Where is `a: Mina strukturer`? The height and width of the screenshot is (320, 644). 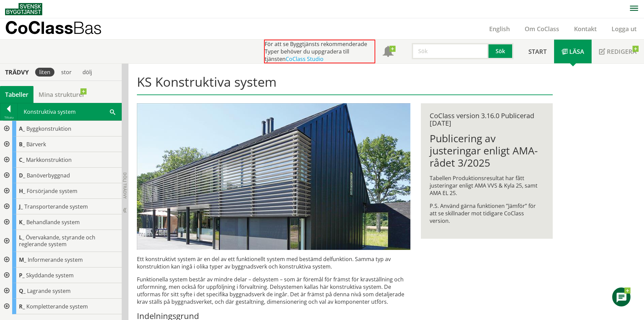
a: Mina strukturer is located at coordinates (62, 95).